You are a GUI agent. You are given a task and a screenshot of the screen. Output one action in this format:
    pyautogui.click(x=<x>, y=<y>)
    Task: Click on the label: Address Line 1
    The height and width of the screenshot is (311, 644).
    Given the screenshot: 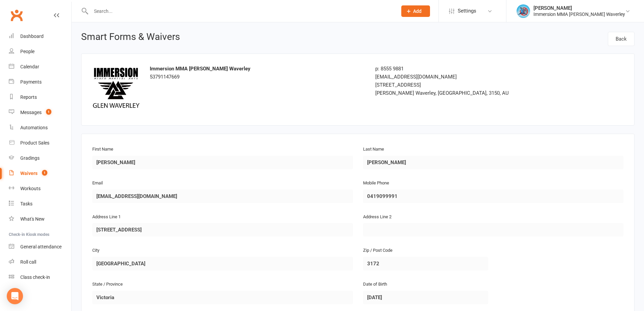 What is the action you would take?
    pyautogui.click(x=107, y=217)
    